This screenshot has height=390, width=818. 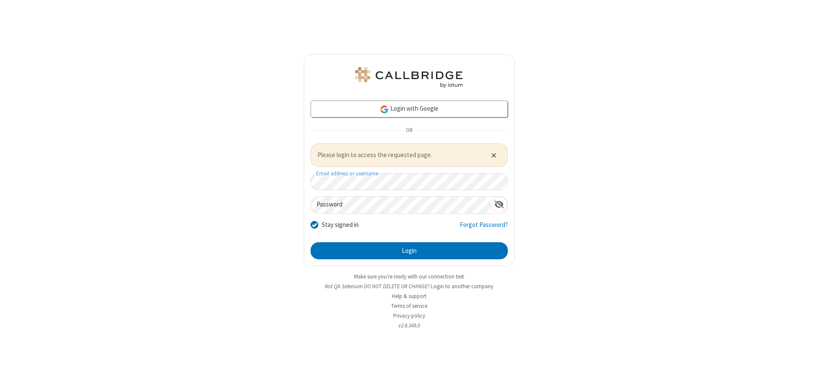 I want to click on div: Show password, so click(x=499, y=204).